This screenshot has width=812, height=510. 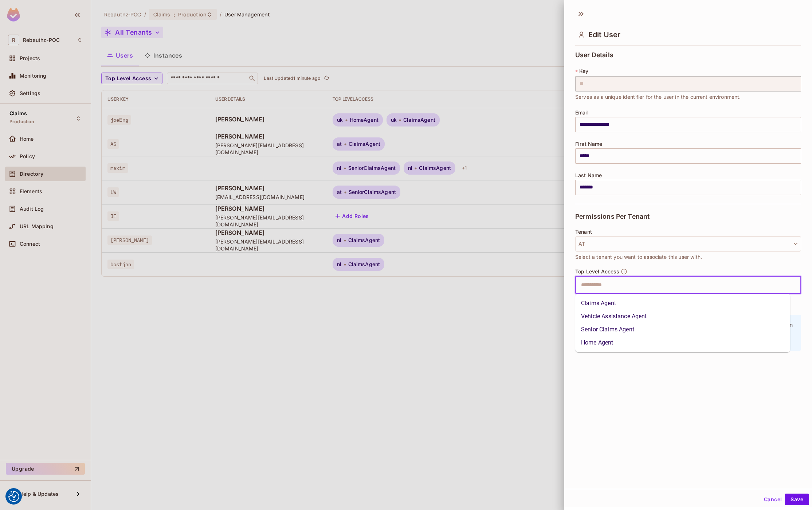 I want to click on span: Last Name, so click(x=588, y=176).